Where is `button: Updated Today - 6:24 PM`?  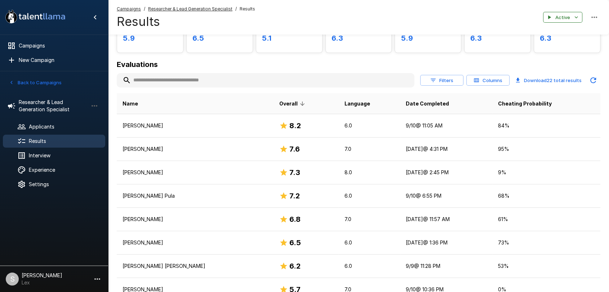 button: Updated Today - 6:24 PM is located at coordinates (593, 80).